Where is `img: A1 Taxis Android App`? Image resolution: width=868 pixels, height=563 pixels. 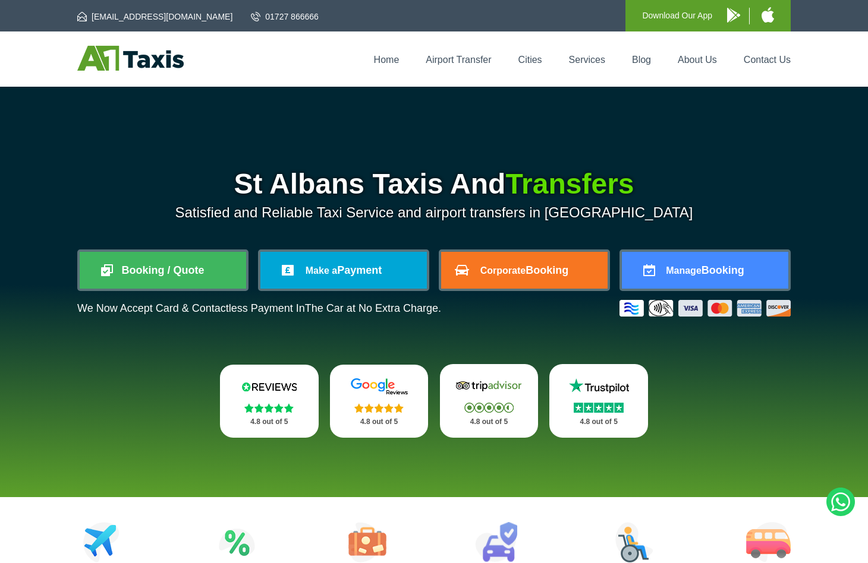
img: A1 Taxis Android App is located at coordinates (733, 15).